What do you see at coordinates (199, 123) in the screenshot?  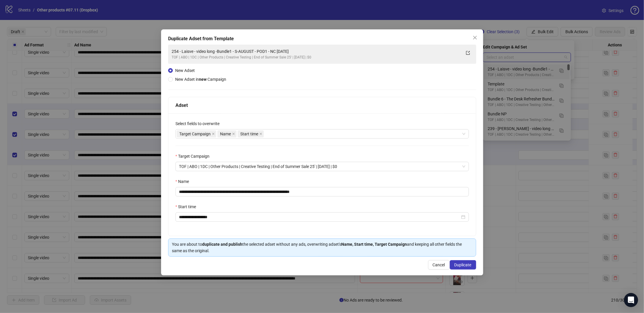 I see `label: Select fields to overwrite` at bounding box center [199, 123].